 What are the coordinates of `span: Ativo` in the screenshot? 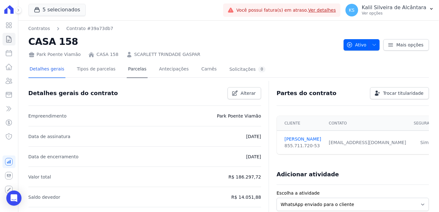 It's located at (357, 45).